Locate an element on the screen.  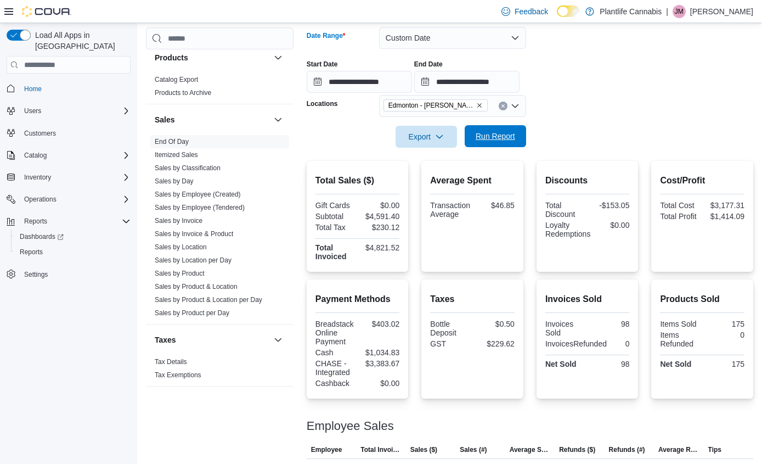
img: Cova is located at coordinates (47, 12).